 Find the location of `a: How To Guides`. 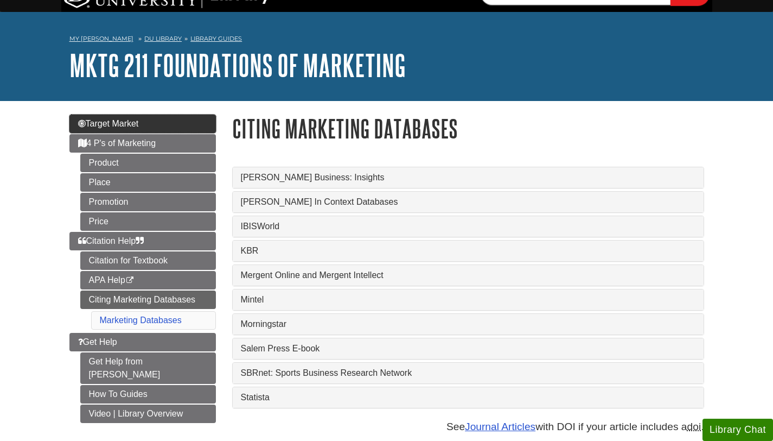

a: How To Guides is located at coordinates (148, 394).